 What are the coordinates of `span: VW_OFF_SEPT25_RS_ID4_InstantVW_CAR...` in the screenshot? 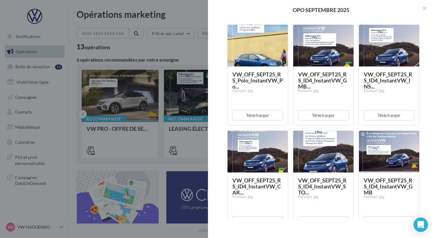 It's located at (257, 186).